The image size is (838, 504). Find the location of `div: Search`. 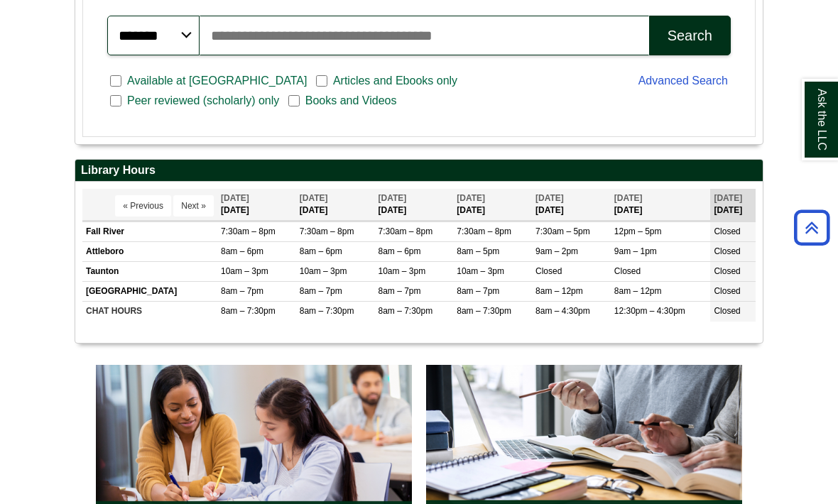

div: Search is located at coordinates (689, 36).